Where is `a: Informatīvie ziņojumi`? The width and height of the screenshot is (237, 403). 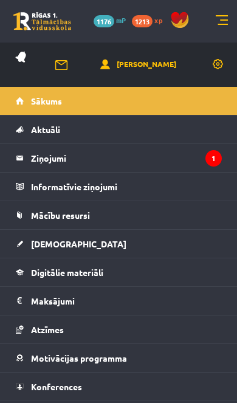
a: Informatīvie ziņojumi is located at coordinates (119, 187).